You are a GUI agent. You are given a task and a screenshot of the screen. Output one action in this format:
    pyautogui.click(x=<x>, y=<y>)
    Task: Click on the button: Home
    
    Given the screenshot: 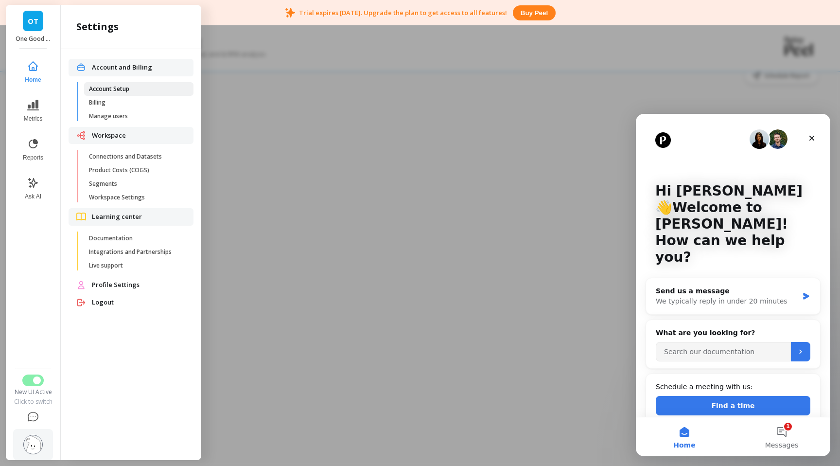 What is the action you would take?
    pyautogui.click(x=33, y=72)
    